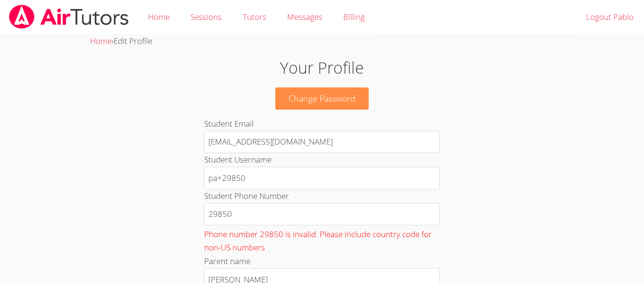 The width and height of the screenshot is (644, 283). What do you see at coordinates (247, 196) in the screenshot?
I see `label: Student Phone Number` at bounding box center [247, 196].